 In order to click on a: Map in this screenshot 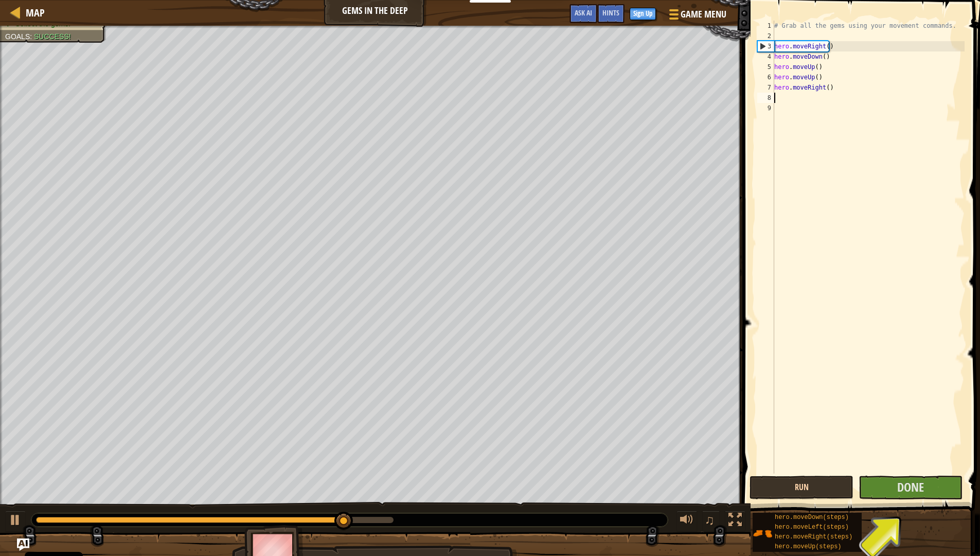, I will do `click(32, 13)`.